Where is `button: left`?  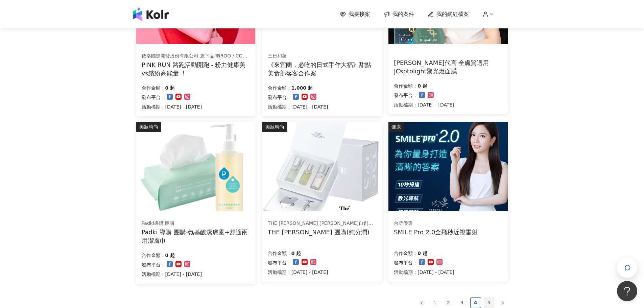 button: left is located at coordinates (421, 303).